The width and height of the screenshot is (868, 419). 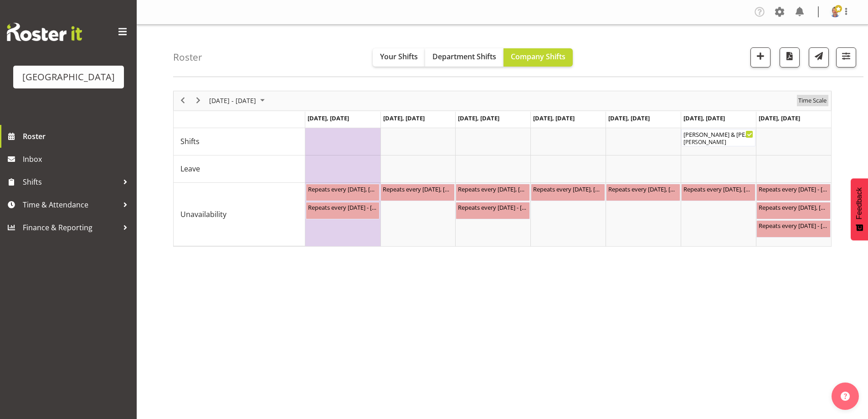 What do you see at coordinates (538, 58) in the screenshot?
I see `button: Company Shifts` at bounding box center [538, 58].